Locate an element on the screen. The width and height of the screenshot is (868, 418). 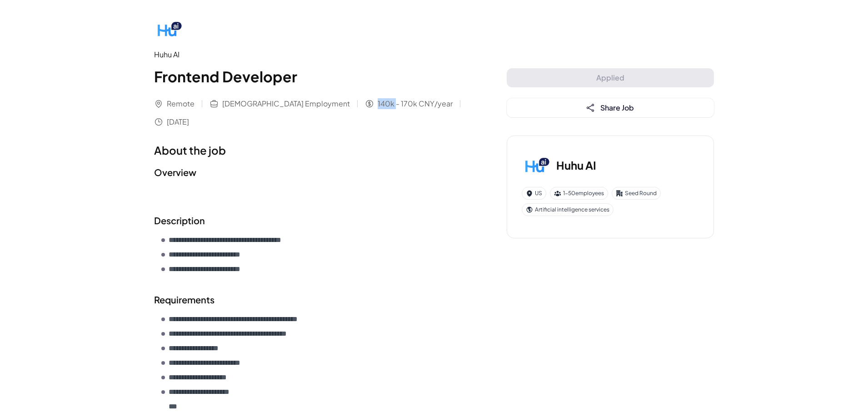
span: 140k - 170k CNY/year is located at coordinates (415, 103).